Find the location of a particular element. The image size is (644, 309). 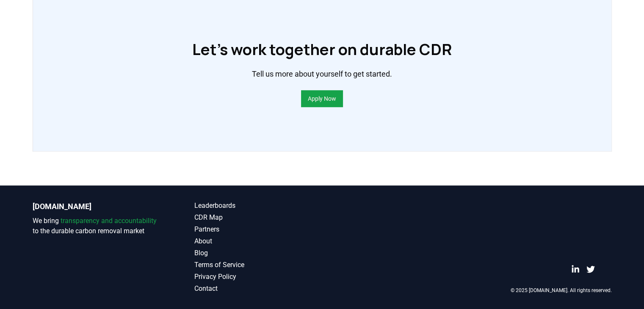

a: Leaderboards is located at coordinates (258, 206).